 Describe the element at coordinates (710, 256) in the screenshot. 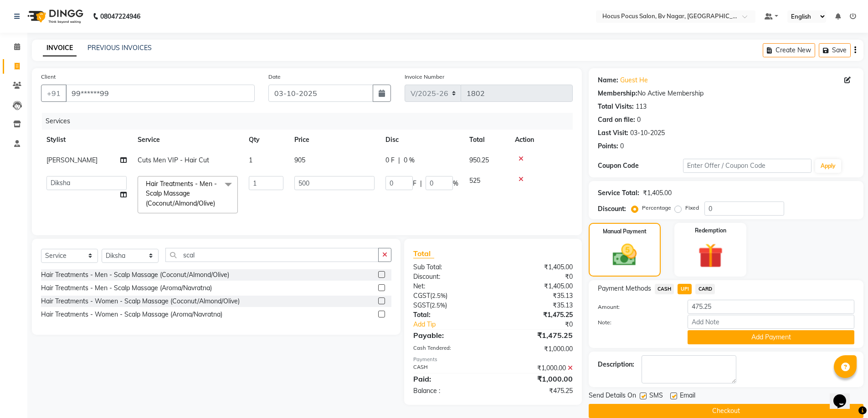

I see `img: _gift.svg` at that location.